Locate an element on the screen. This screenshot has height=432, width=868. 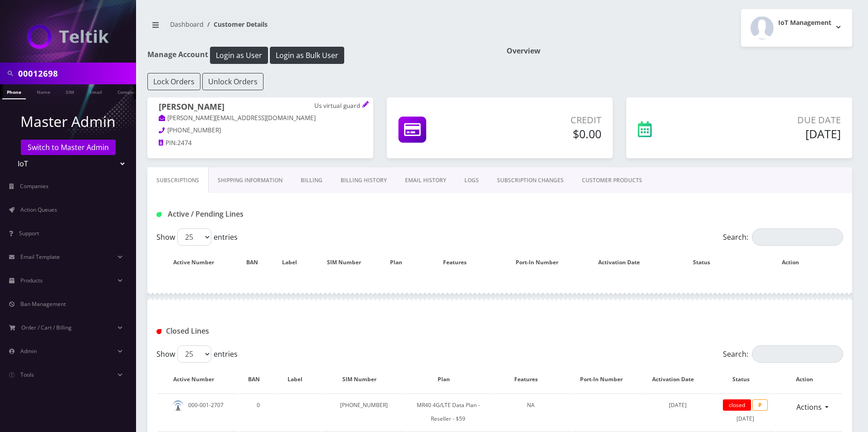
th: Plan is located at coordinates (401, 262).